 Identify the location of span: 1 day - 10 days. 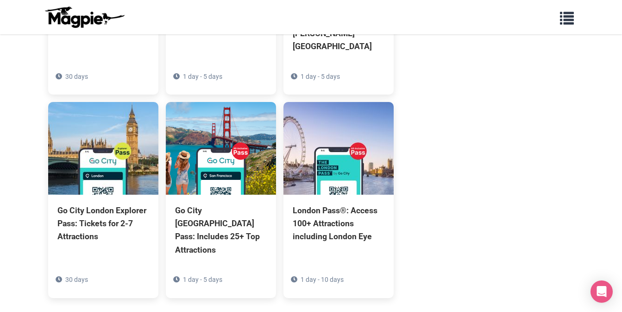
(322, 279).